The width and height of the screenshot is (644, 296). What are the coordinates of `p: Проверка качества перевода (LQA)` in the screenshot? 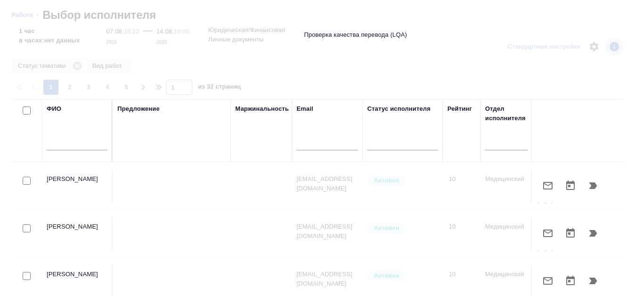 It's located at (355, 35).